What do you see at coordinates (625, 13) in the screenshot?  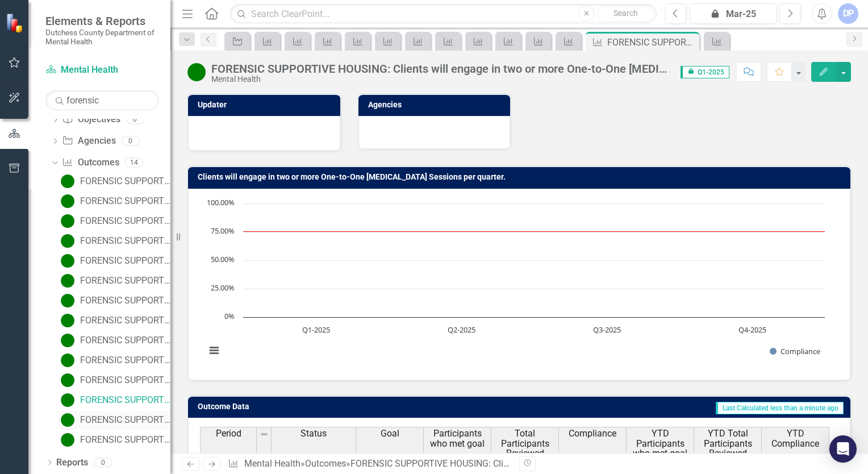 I see `button: Search` at bounding box center [625, 13].